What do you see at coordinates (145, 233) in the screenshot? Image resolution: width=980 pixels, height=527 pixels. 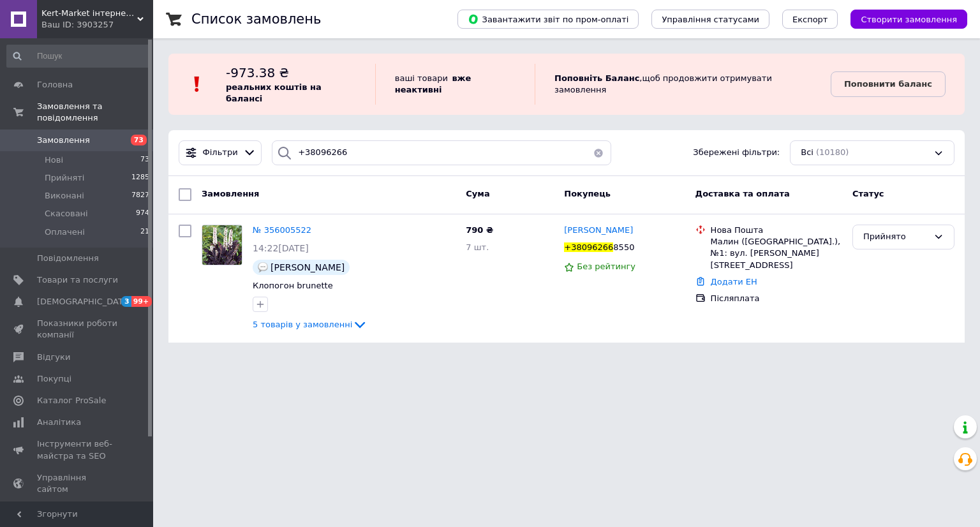 I see `span: 21` at bounding box center [145, 233].